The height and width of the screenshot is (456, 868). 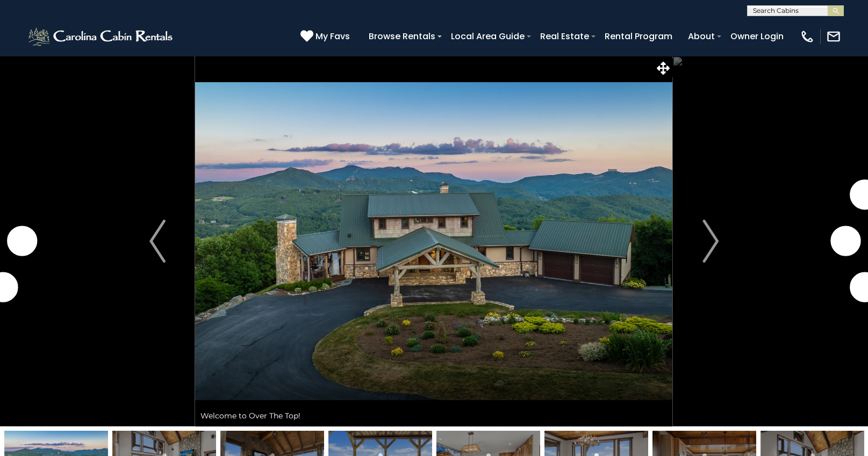 I want to click on button: Previous, so click(x=158, y=241).